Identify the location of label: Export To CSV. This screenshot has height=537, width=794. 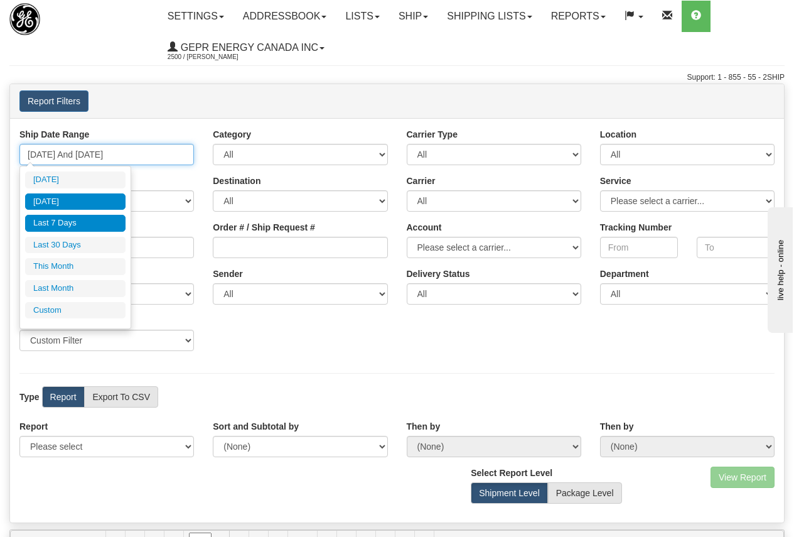
(121, 397).